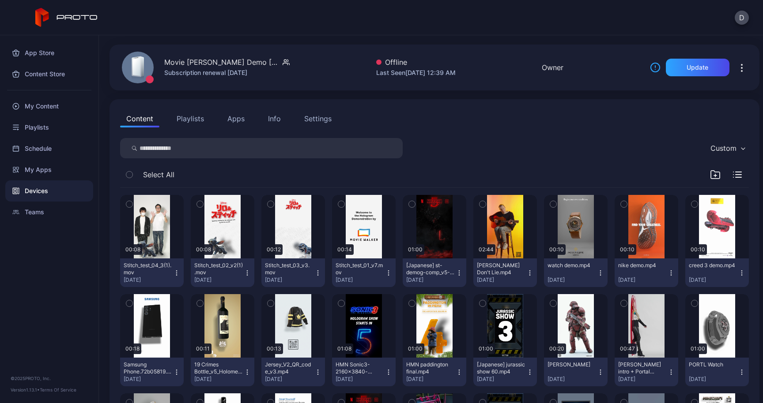  Describe the element at coordinates (713, 266) in the screenshot. I see `div: creed 3 demo.mp4` at that location.